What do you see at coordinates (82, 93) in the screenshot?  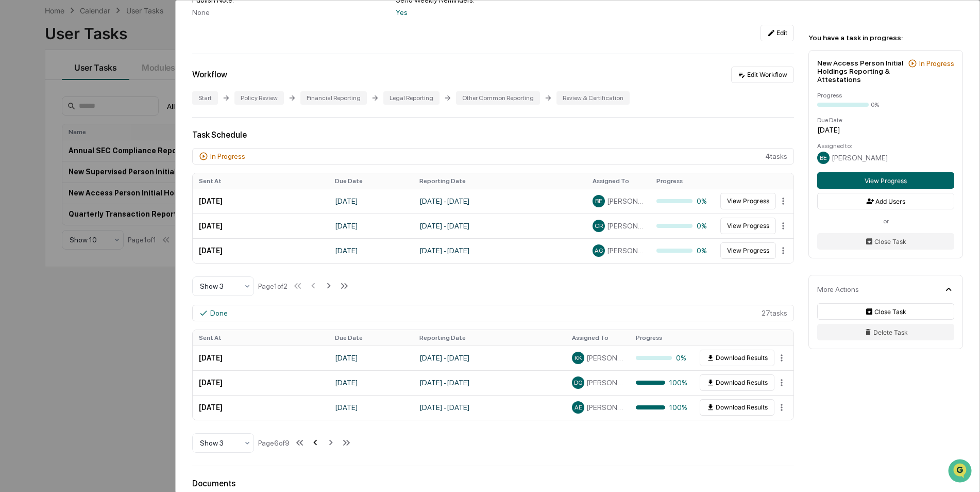 I see `div: We're available if you need us!` at bounding box center [82, 93].